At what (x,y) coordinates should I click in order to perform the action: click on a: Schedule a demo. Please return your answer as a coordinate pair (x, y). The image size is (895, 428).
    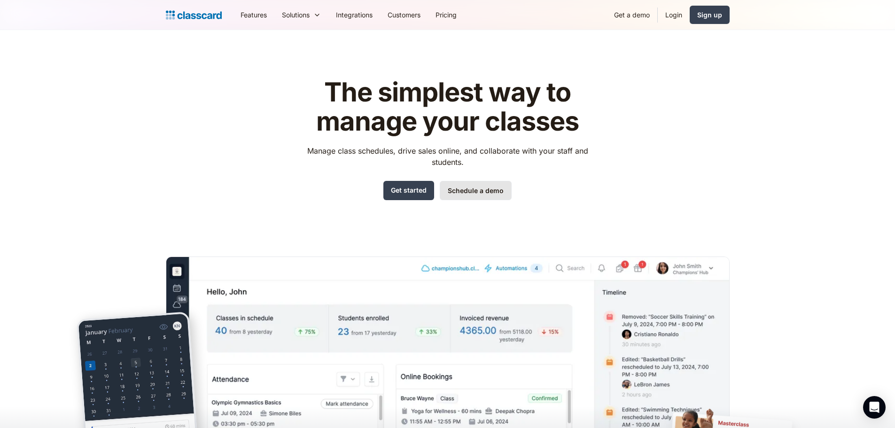
    Looking at the image, I should click on (476, 190).